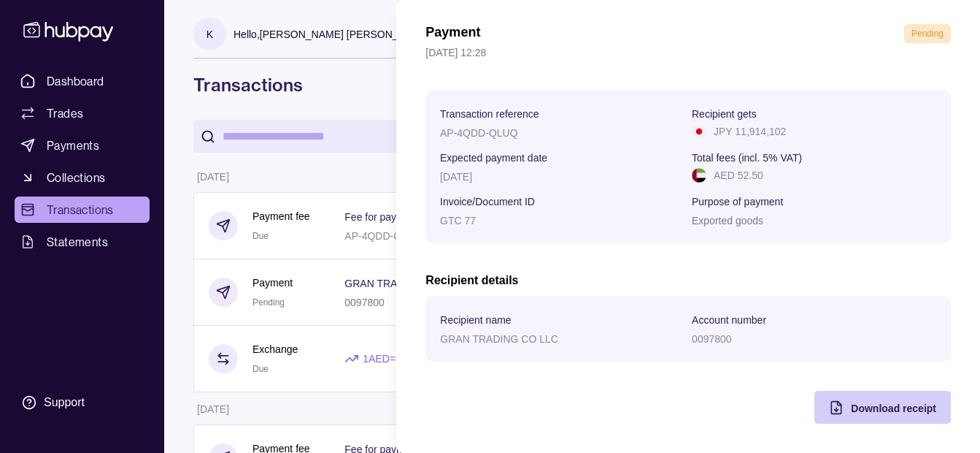  What do you see at coordinates (479, 133) in the screenshot?
I see `p: AP-4QDD-QLUQ` at bounding box center [479, 133].